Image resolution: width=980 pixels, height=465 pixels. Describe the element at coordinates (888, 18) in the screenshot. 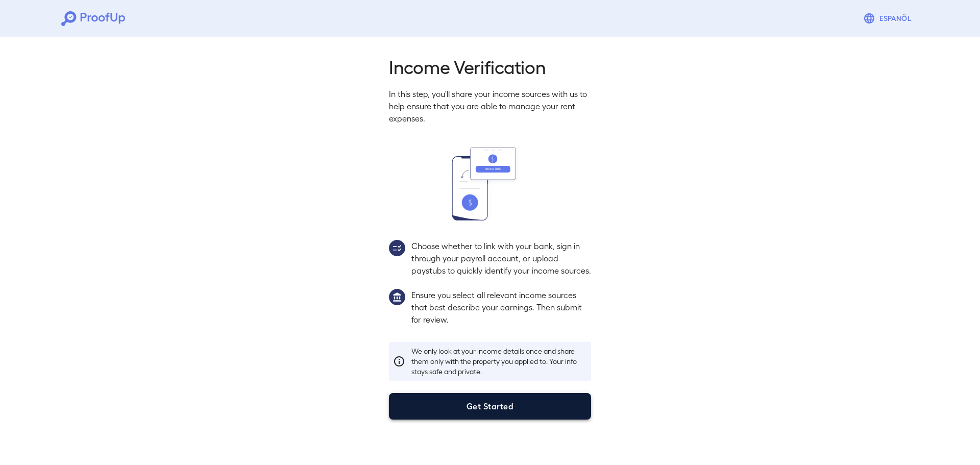

I see `button: Espanõl` at that location.